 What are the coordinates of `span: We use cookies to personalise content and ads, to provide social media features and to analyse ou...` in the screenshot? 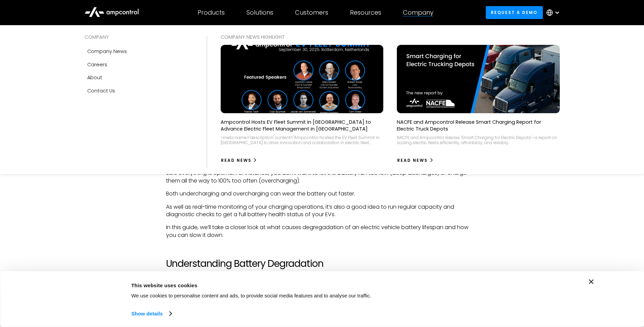 It's located at (251, 295).